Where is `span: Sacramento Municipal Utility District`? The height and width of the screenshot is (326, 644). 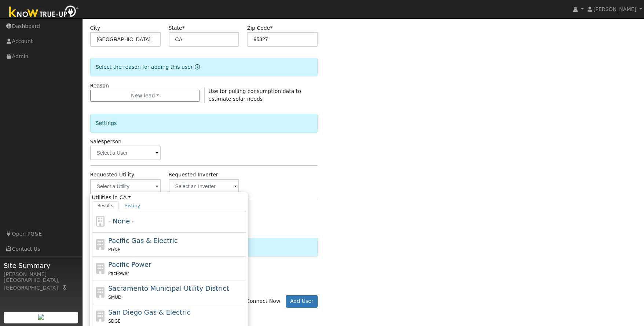 span: Sacramento Municipal Utility District is located at coordinates (168, 288).